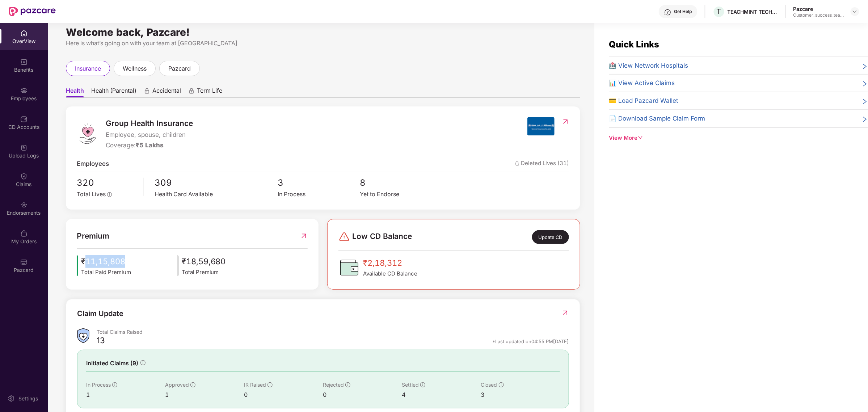 The width and height of the screenshot is (868, 412). Describe the element at coordinates (203, 273) in the screenshot. I see `span: Total Premium` at that location.